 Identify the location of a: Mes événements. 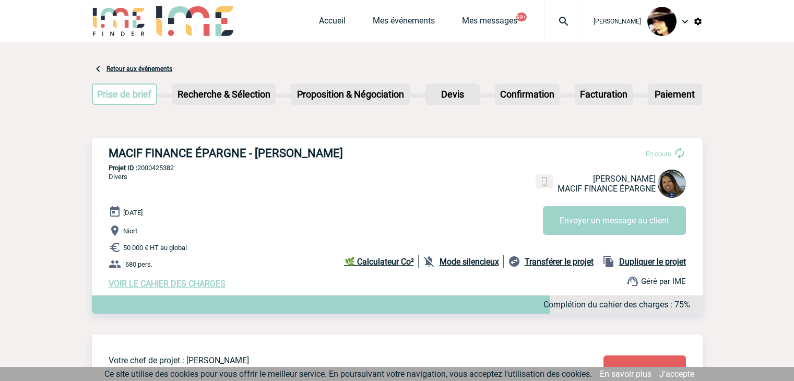
(404, 23).